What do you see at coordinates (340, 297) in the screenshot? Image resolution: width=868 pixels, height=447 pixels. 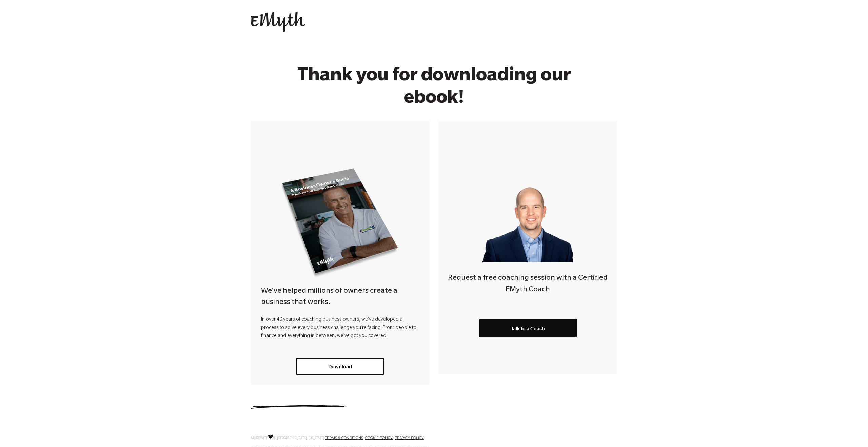 I see `h4: We’ve helped millions of owners create a business that works.` at bounding box center [340, 297].